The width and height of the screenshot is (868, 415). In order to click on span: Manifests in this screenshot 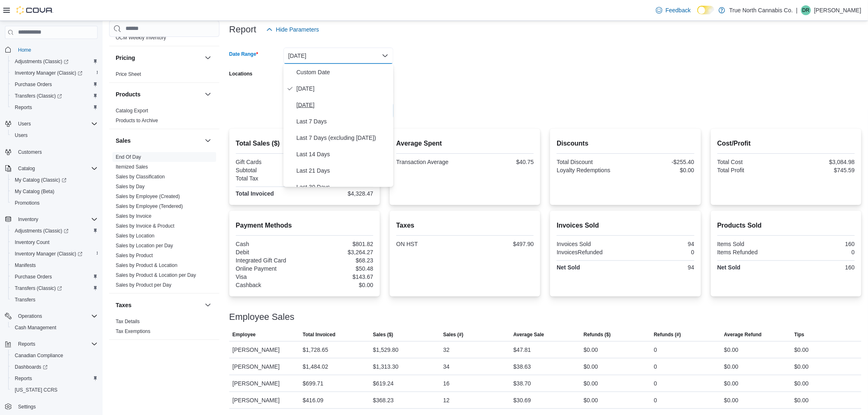, I will do `click(25, 265)`.